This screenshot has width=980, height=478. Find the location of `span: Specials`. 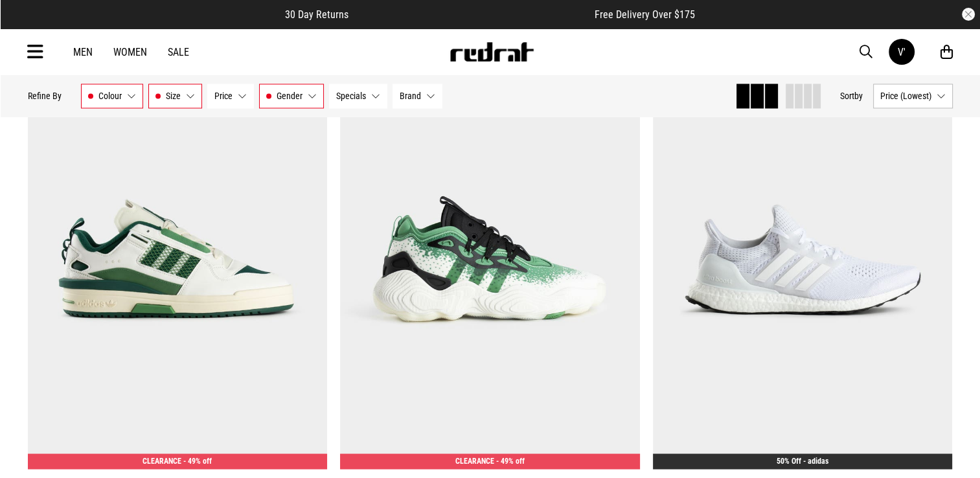

span: Specials is located at coordinates (351, 96).